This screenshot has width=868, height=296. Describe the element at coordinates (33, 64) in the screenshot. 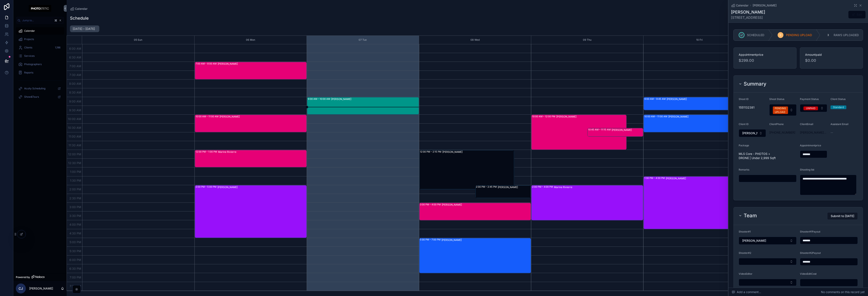

I see `span: Photographers` at that location.